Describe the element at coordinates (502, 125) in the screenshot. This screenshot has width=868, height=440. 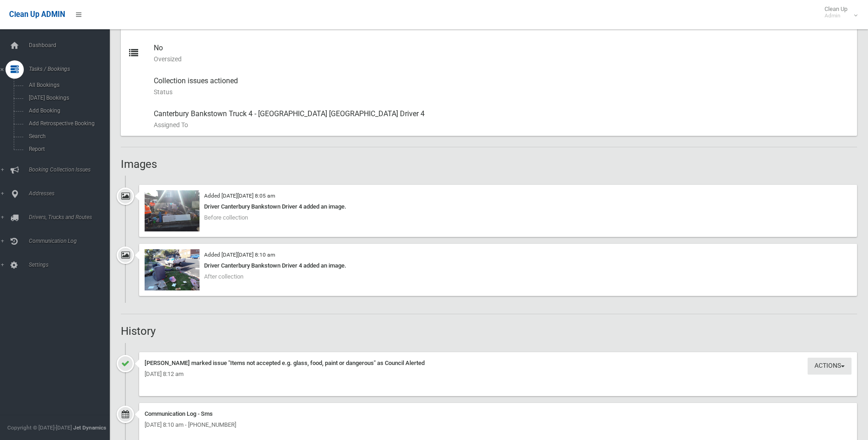
I see `small: Assigned To` at that location.